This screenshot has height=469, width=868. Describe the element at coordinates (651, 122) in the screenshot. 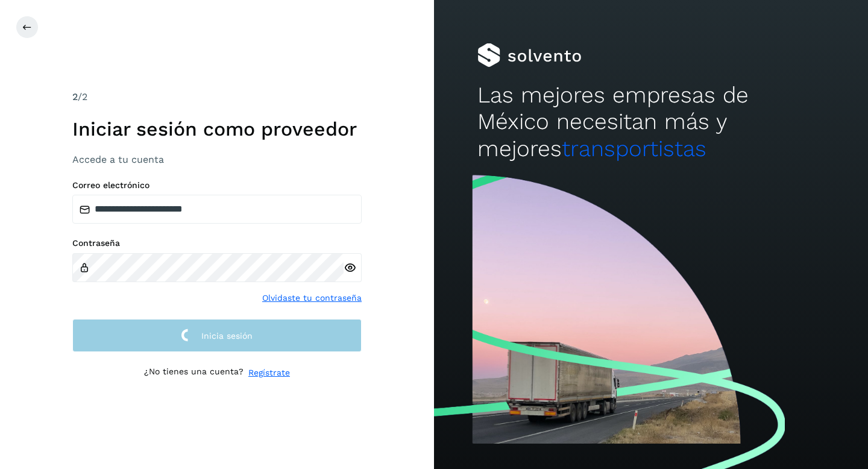

I see `h2: Las mejores empresas de México necesitan más y mejores` at that location.